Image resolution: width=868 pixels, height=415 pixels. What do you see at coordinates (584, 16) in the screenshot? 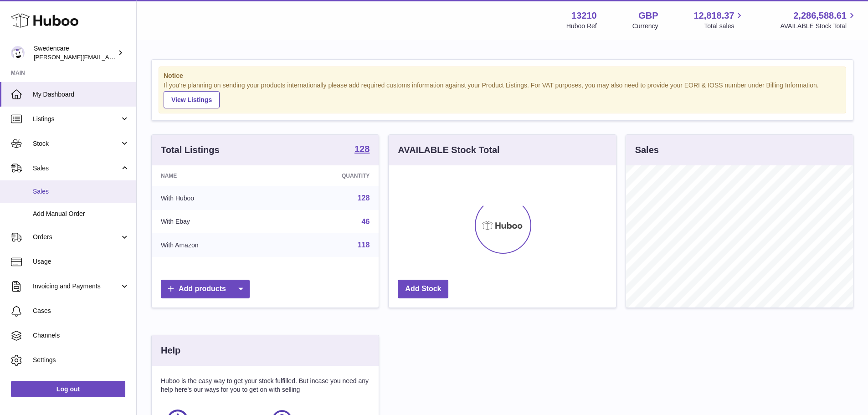
I see `strong: 13210` at bounding box center [584, 16].